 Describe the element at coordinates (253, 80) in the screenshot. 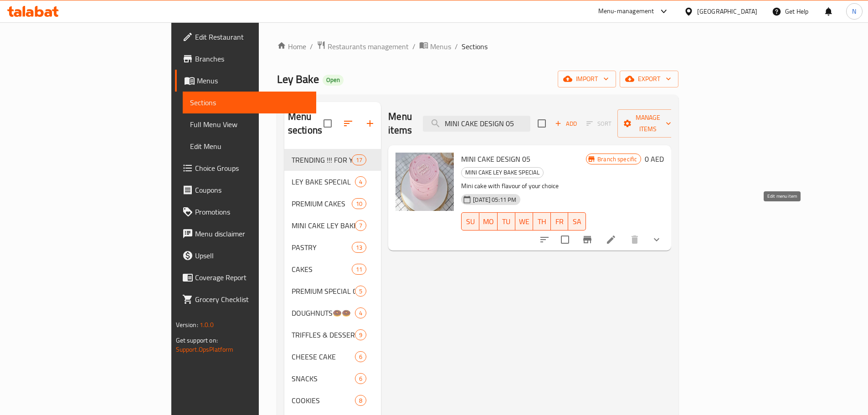

I see `span: Menus` at that location.